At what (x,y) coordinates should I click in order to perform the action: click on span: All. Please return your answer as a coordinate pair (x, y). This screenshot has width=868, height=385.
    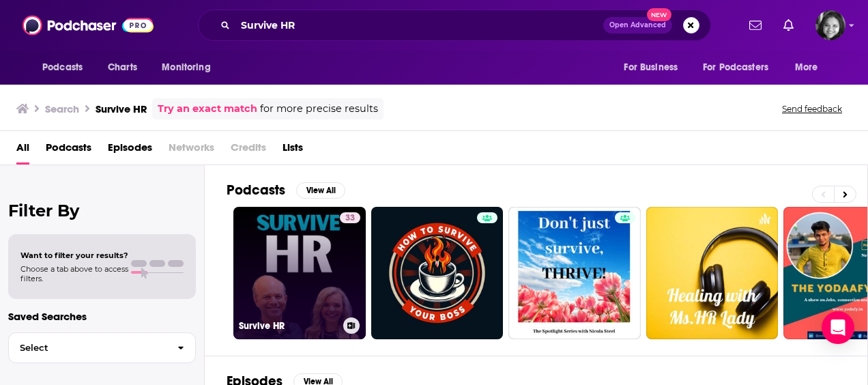
    Looking at the image, I should click on (22, 150).